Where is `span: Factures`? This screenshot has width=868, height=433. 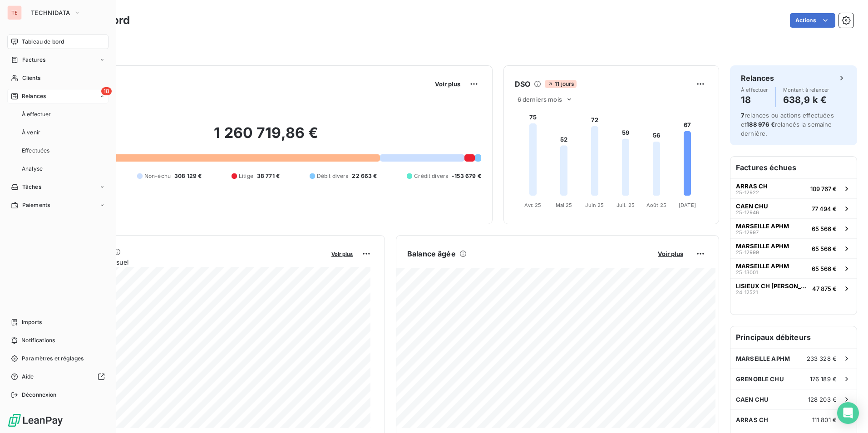
span: Factures is located at coordinates (33, 60).